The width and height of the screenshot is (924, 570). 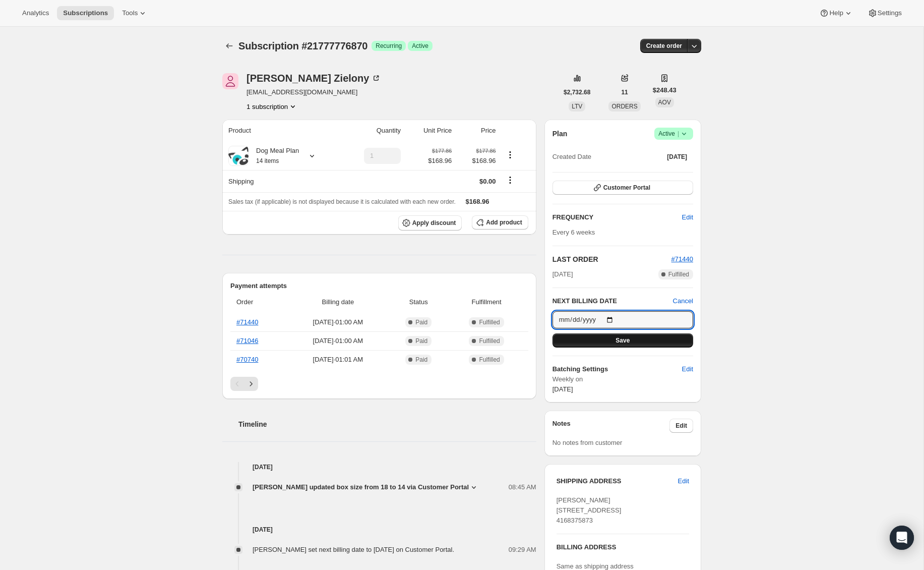 I want to click on button: Customer Portal, so click(x=623, y=188).